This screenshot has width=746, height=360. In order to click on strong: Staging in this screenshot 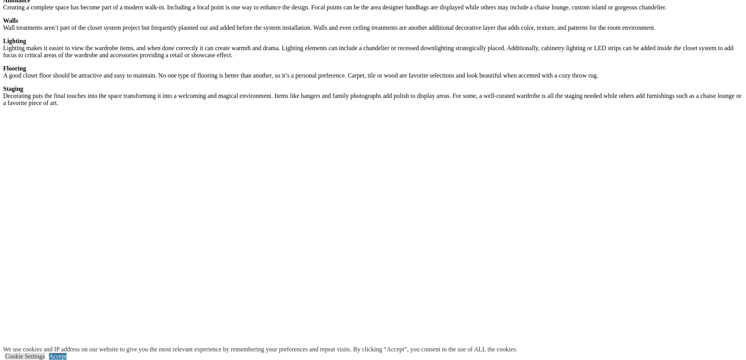, I will do `click(13, 88)`.